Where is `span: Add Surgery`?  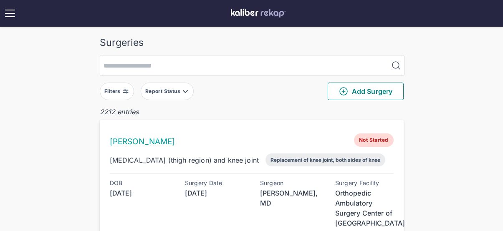 span: Add Surgery is located at coordinates (365, 91).